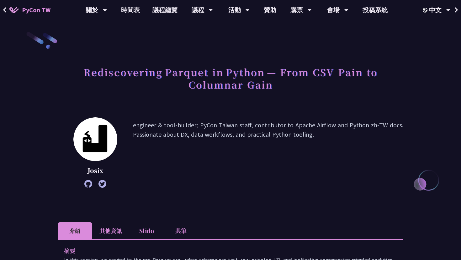  What do you see at coordinates (268, 153) in the screenshot?
I see `p: engineer & tool-builder; PyCon Taiwan staff, contributor to Apache Airflow and Python zh-TW docs....` at bounding box center [268, 153].